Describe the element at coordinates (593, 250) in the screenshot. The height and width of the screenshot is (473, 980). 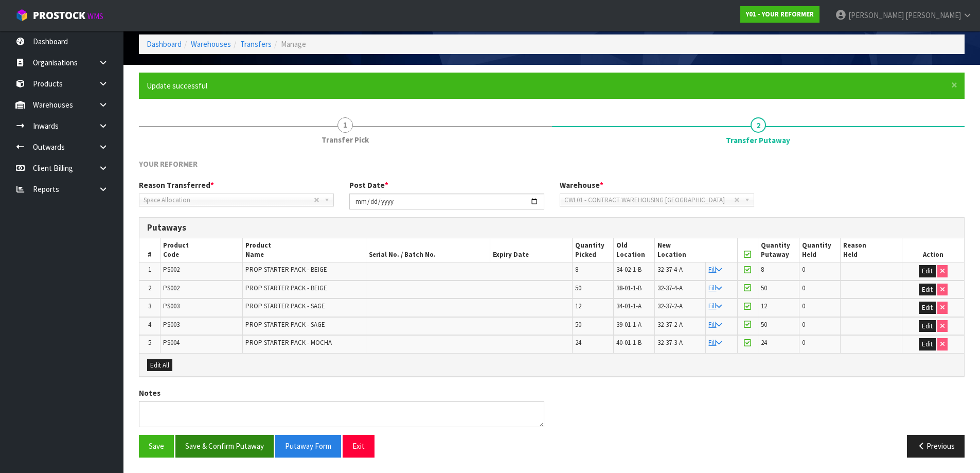
I see `th: Quantity Picked` at that location.